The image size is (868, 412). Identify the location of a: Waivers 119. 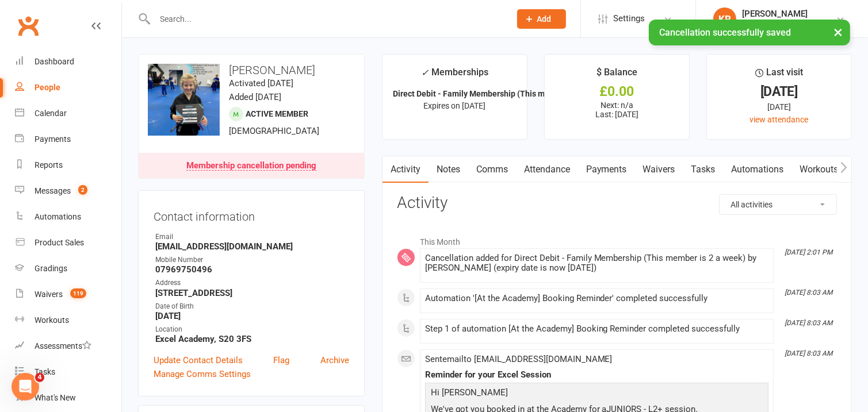
(68, 294).